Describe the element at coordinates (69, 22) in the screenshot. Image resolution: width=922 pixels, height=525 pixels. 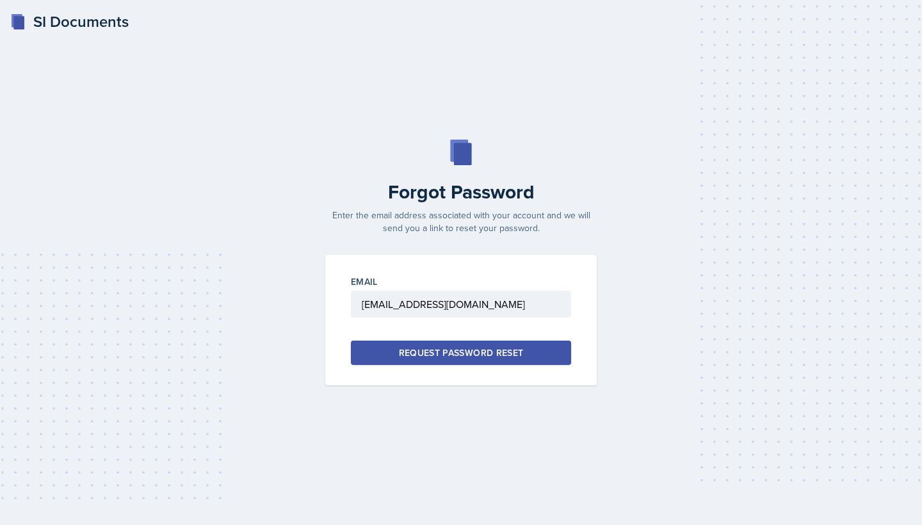
I see `a: SI Documents` at that location.